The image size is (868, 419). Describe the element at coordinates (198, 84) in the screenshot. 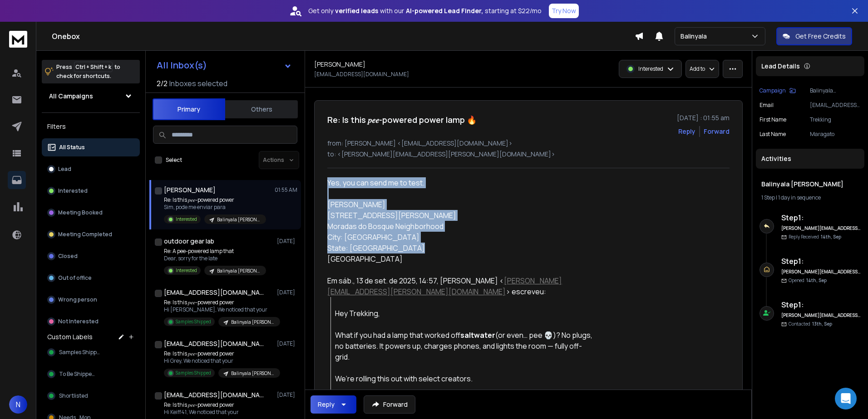

I see `h3: Inboxes selected` at that location.